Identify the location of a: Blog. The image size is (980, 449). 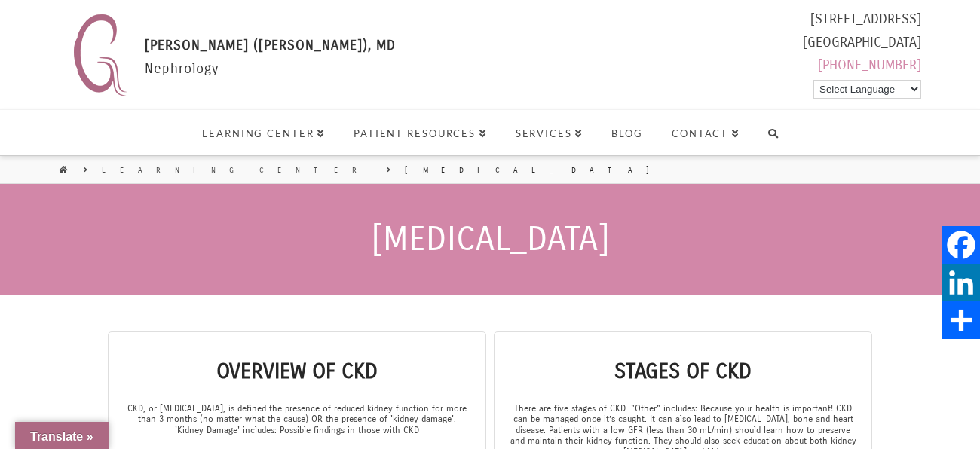
(627, 133).